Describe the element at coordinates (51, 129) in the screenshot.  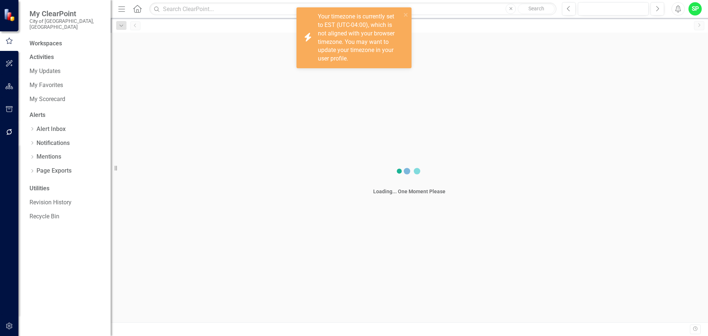
I see `a: Alert Inbox` at that location.